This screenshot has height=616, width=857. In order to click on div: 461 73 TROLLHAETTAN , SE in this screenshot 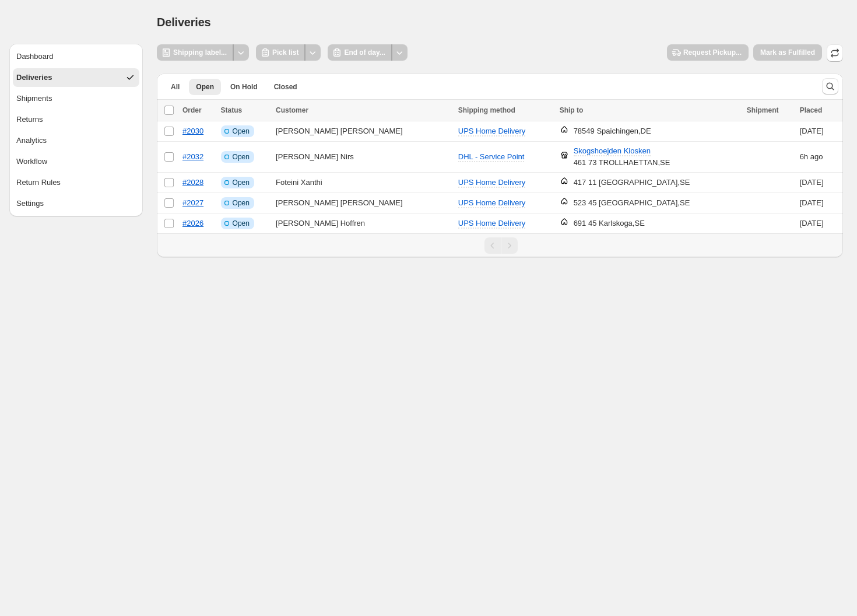, I will do `click(622, 157)`.